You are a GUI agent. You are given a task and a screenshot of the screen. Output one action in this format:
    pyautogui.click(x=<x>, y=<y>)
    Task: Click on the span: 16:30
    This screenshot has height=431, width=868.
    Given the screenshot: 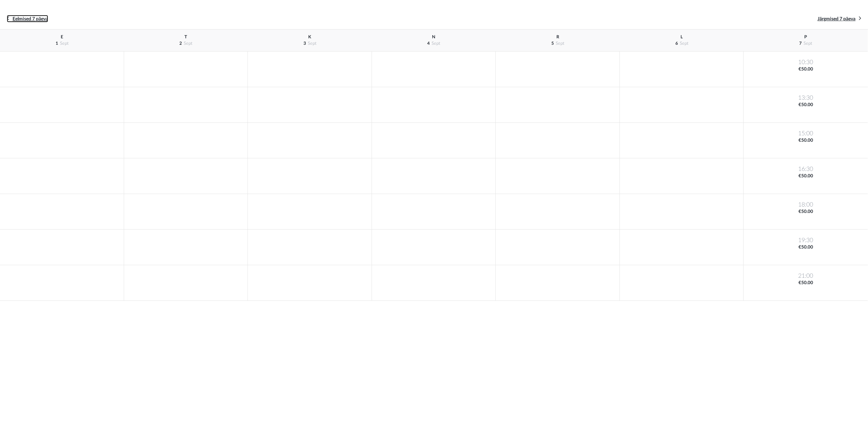 What is the action you would take?
    pyautogui.click(x=806, y=169)
    